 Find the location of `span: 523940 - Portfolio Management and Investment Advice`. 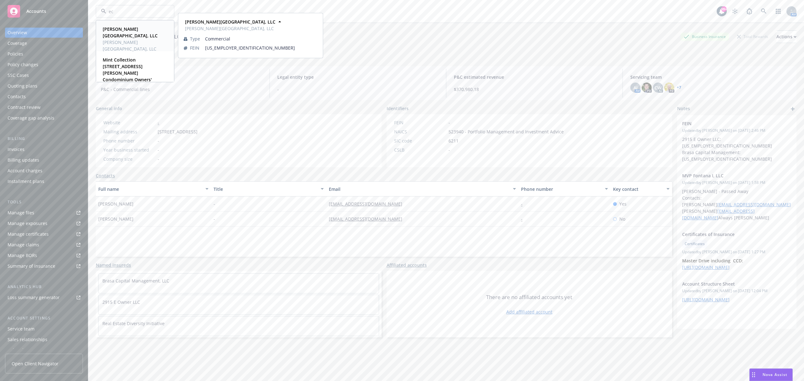

span: 523940 - Portfolio Management and Investment Advice is located at coordinates (506, 132).